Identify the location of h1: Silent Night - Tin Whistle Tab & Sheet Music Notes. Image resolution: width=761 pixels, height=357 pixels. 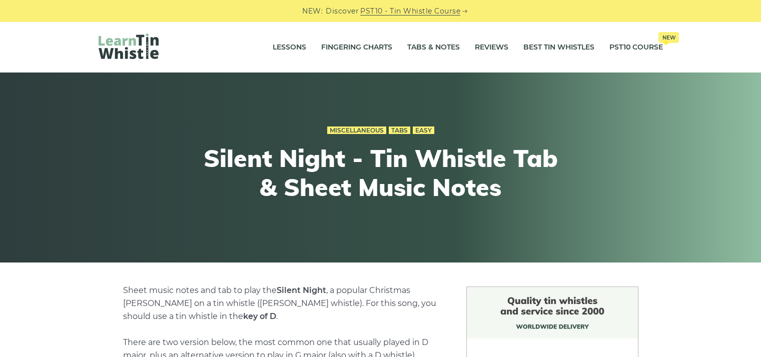
(381, 173).